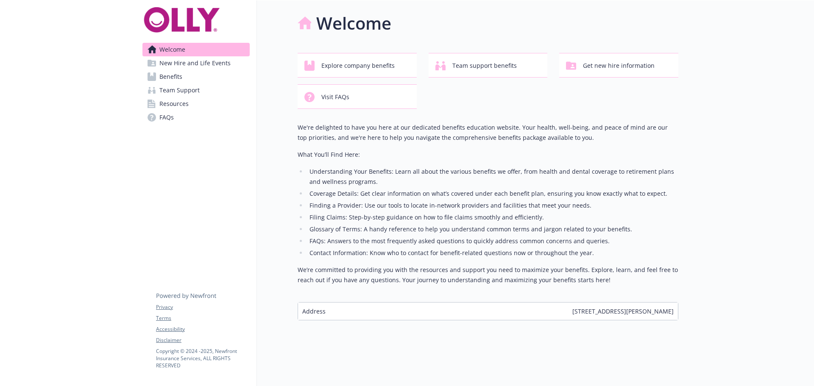 This screenshot has width=814, height=386. I want to click on a: Welcome, so click(196, 50).